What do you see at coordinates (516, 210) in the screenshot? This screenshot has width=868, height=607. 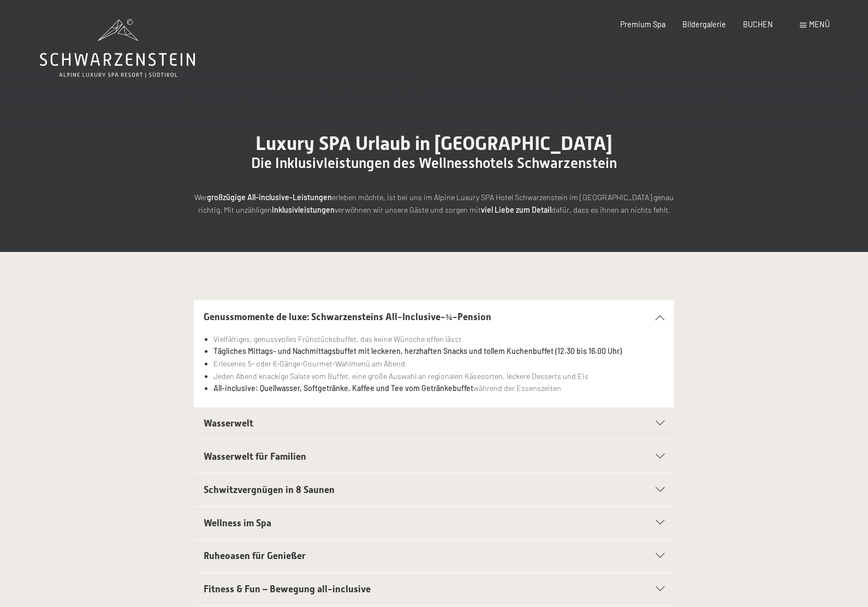 I see `strong: viel Liebe zum Detail` at bounding box center [516, 210].